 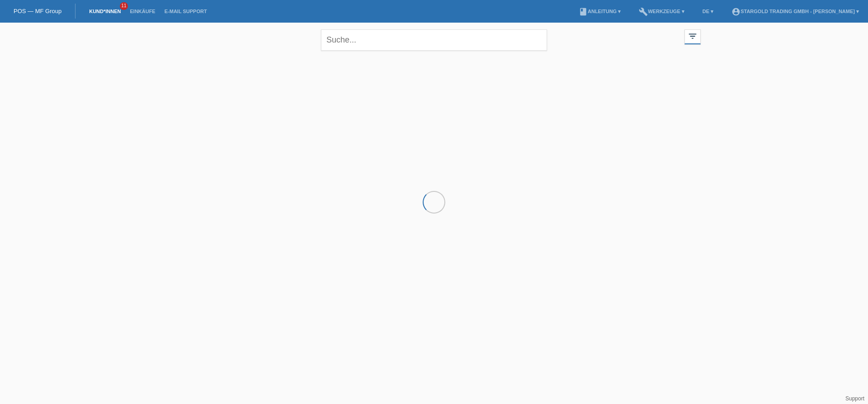 What do you see at coordinates (644, 12) in the screenshot?
I see `i: build` at bounding box center [644, 12].